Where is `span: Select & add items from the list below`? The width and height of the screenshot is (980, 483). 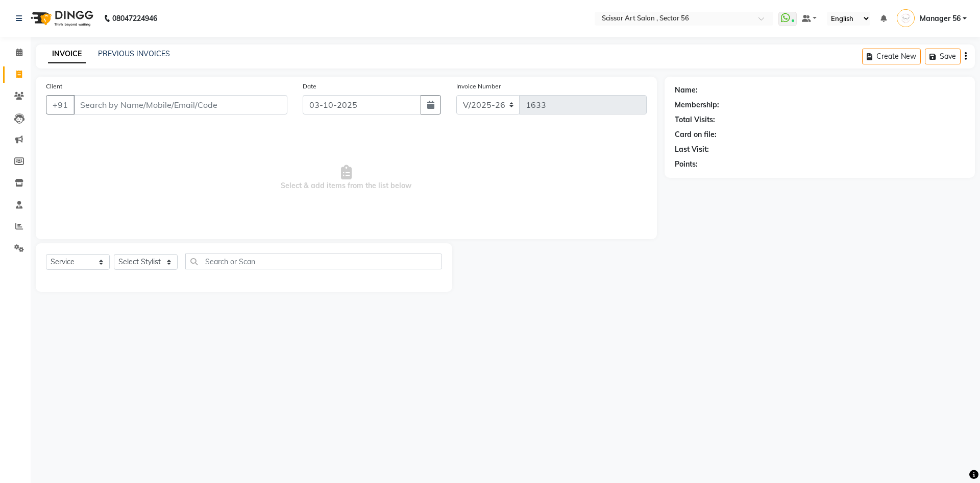
span: Select & add items from the list below is located at coordinates (346, 178).